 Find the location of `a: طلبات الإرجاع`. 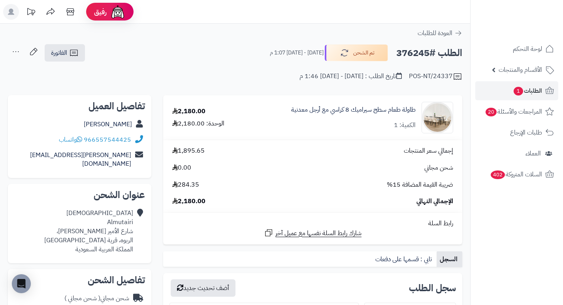

a: طلبات الإرجاع is located at coordinates (517, 133).